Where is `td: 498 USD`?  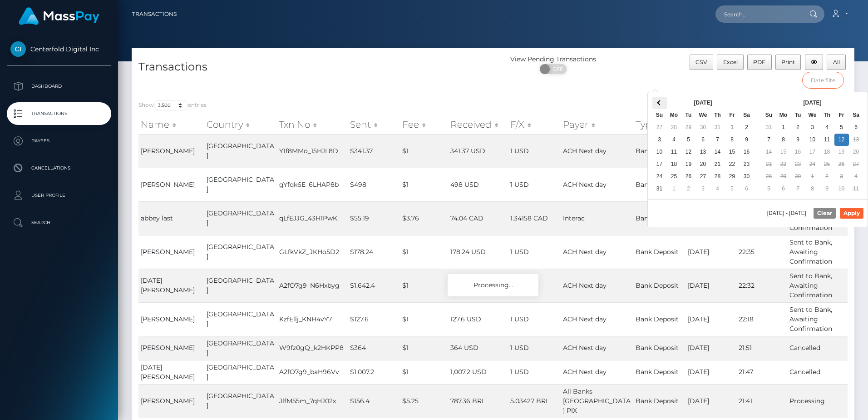 td: 498 USD is located at coordinates (478, 185).